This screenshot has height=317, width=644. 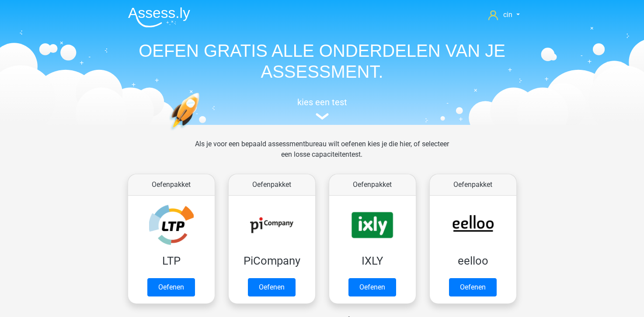 What do you see at coordinates (504, 15) in the screenshot?
I see `a: cin` at bounding box center [504, 15].